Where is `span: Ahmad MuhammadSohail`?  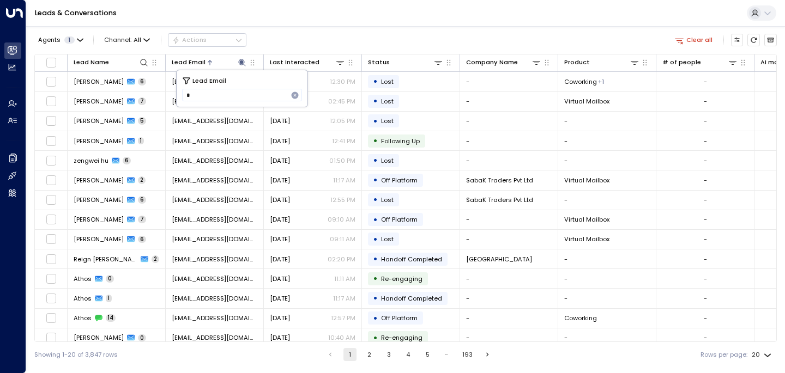 span: Ahmad MuhammadSohail is located at coordinates (99, 200).